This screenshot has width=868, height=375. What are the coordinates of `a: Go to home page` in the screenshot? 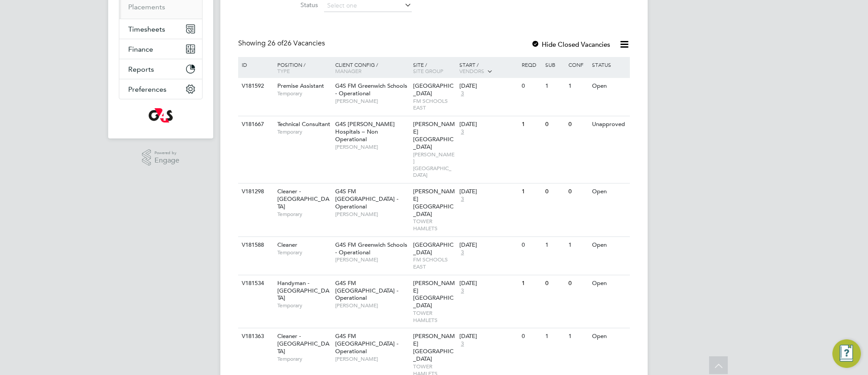 It's located at (161, 115).